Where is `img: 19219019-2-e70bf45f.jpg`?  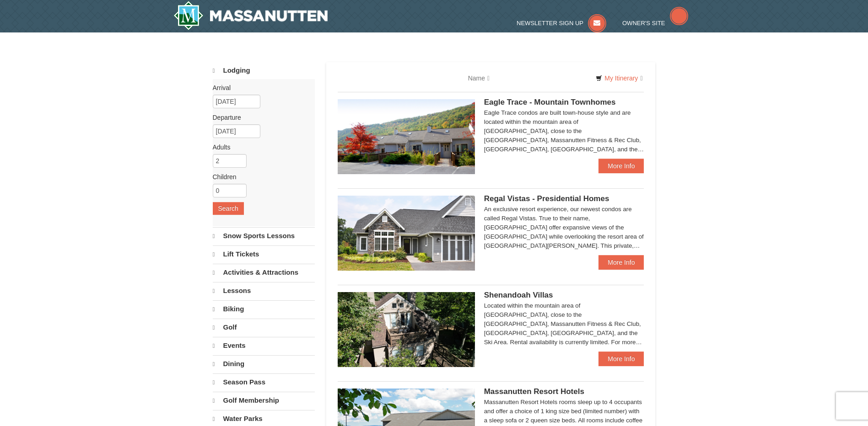
img: 19219019-2-e70bf45f.jpg is located at coordinates (406, 329).